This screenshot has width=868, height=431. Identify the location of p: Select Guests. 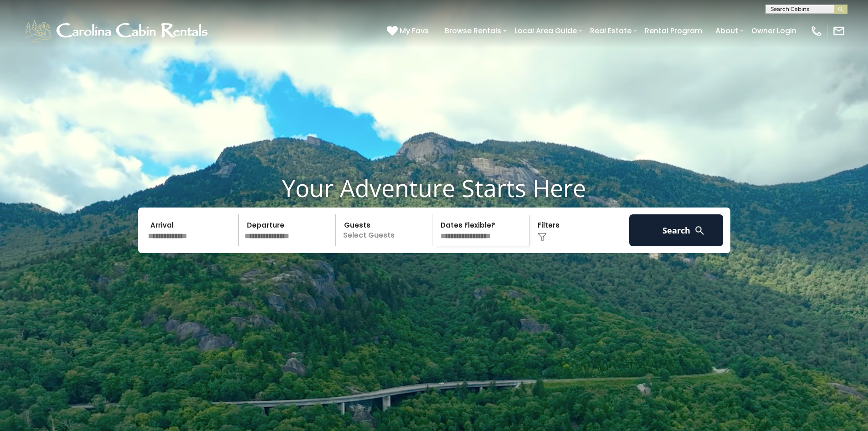
(386, 230).